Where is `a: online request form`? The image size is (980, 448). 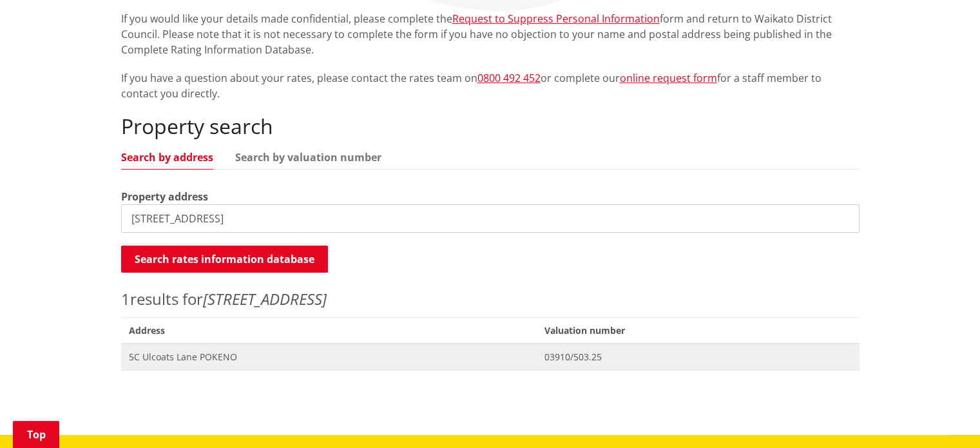 a: online request form is located at coordinates (668, 78).